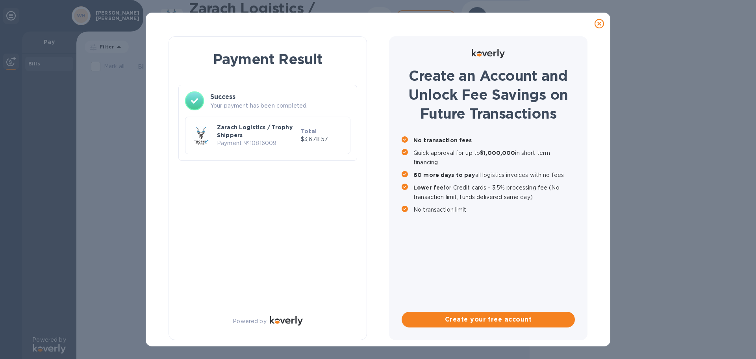 The image size is (756, 359). What do you see at coordinates (494, 192) in the screenshot?
I see `p: for Credit cards - 3.5% processing fee (No transaction limit, funds delivered same day)` at bounding box center [494, 192].